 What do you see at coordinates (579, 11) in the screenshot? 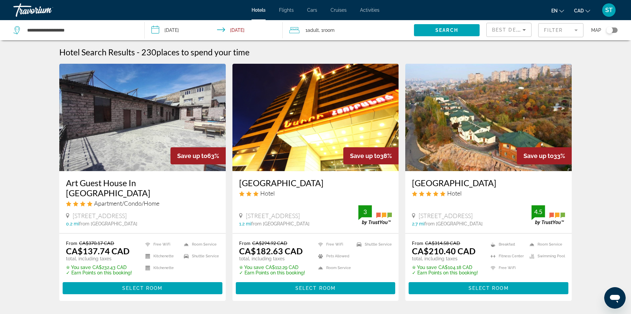
I see `span: CAD` at bounding box center [579, 11].